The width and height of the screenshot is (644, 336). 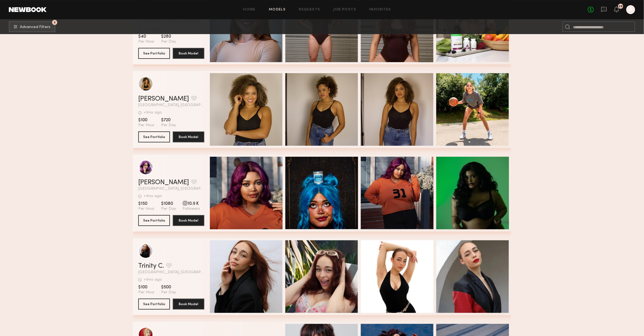 What do you see at coordinates (146, 37) in the screenshot?
I see `span: $40` at bounding box center [146, 37].